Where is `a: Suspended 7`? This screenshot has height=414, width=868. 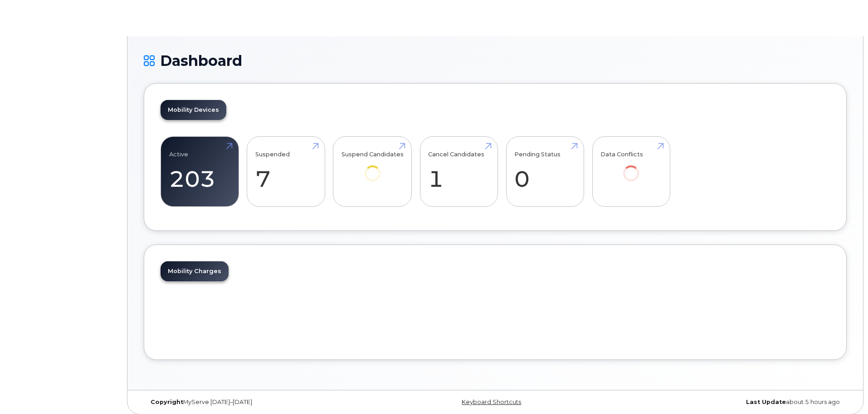 a: Suspended 7 is located at coordinates (286, 172).